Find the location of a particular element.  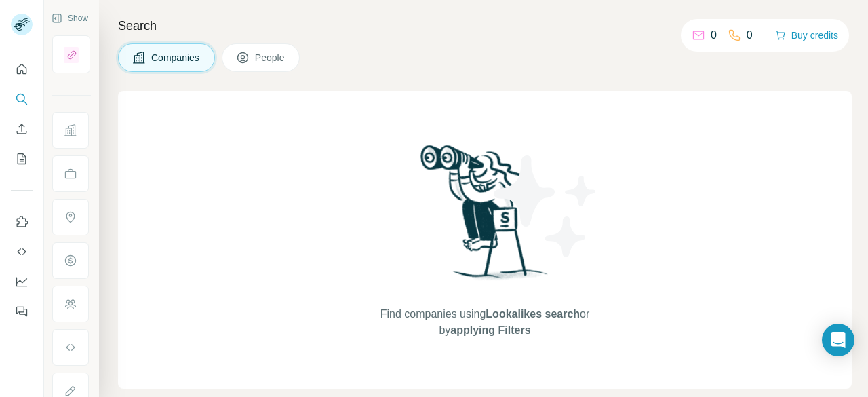

img: Surfe Illustration - Stars is located at coordinates (546, 207).